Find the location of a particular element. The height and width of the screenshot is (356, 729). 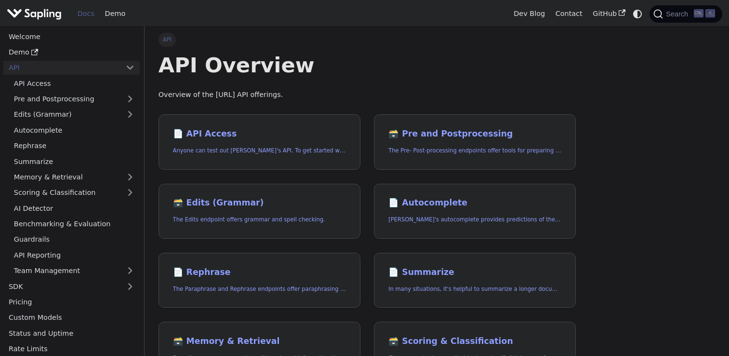

a: GitHub is located at coordinates (609, 13).